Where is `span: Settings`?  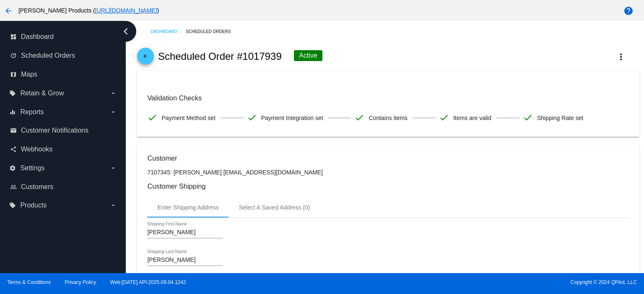
span: Settings is located at coordinates (32, 168).